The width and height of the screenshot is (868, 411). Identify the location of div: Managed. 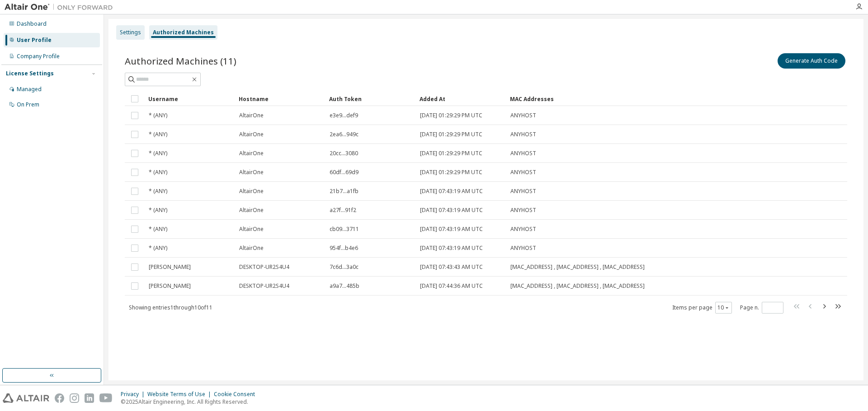
(29, 89).